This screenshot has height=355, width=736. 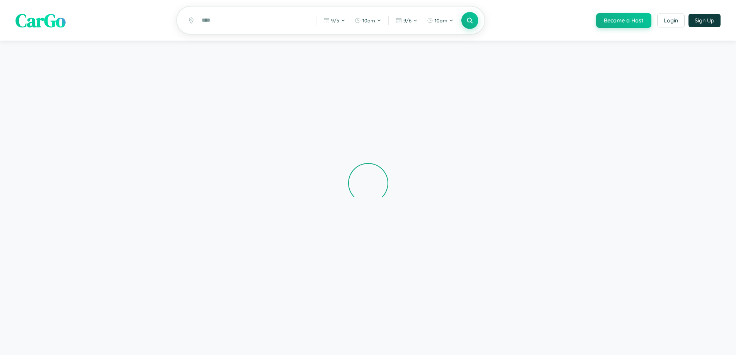 What do you see at coordinates (335, 20) in the screenshot?
I see `span: 9 / 5` at bounding box center [335, 20].